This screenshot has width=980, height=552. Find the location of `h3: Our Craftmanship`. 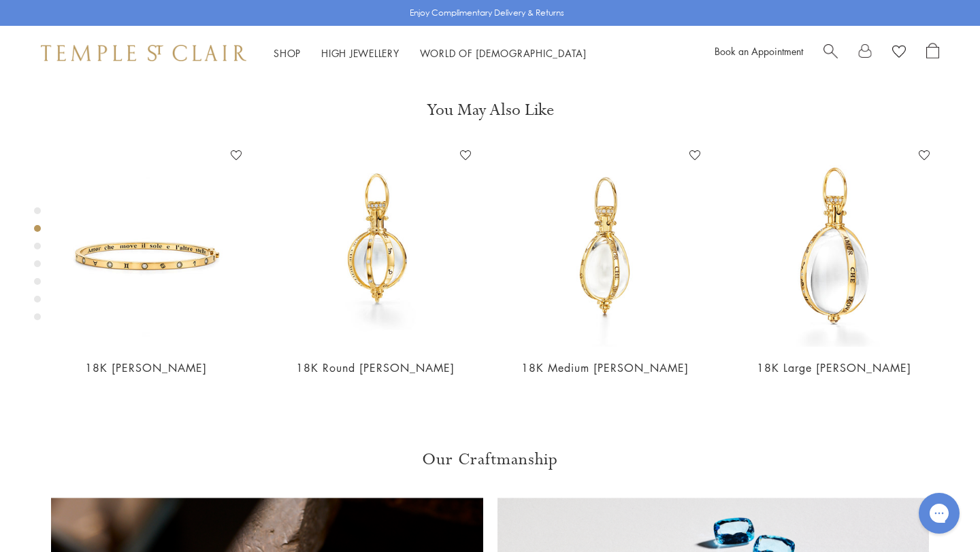

h3: Our Craftmanship is located at coordinates (490, 460).